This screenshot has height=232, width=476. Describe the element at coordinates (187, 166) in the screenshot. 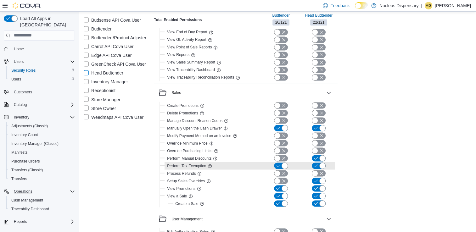

I see `span: Perform Tax Exemption` at that location.